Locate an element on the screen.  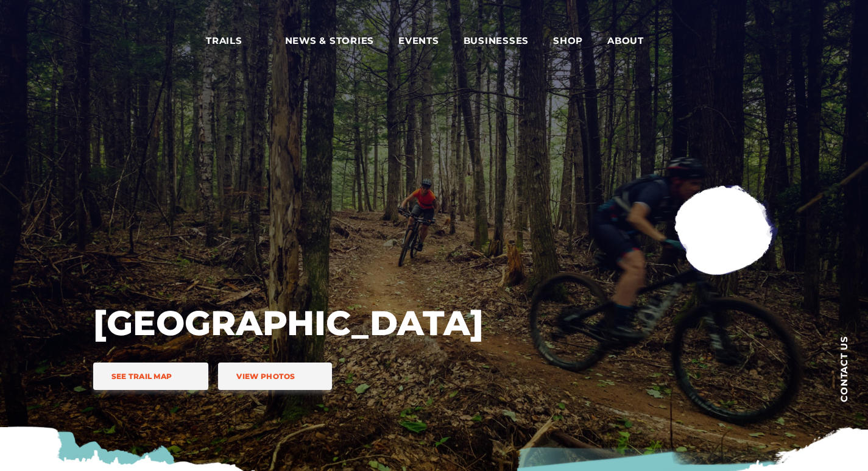
span: Trails is located at coordinates (233, 41).